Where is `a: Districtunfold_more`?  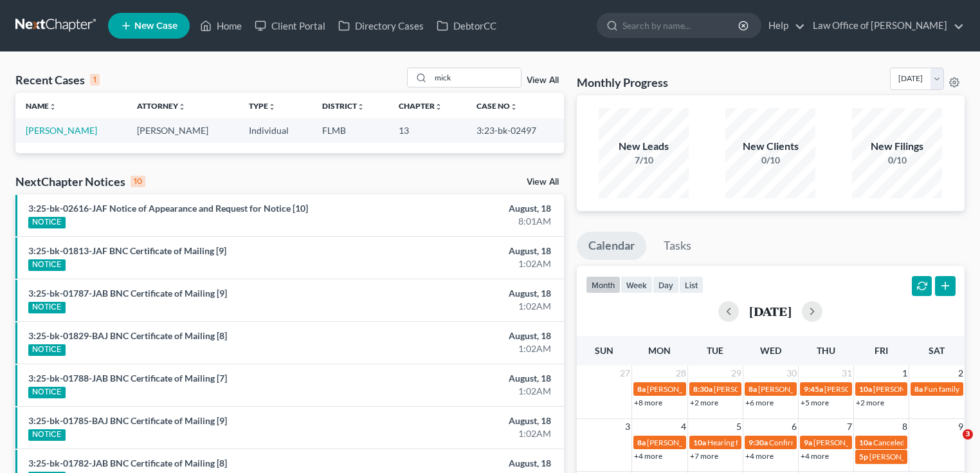 a: Districtunfold_more is located at coordinates (344, 106).